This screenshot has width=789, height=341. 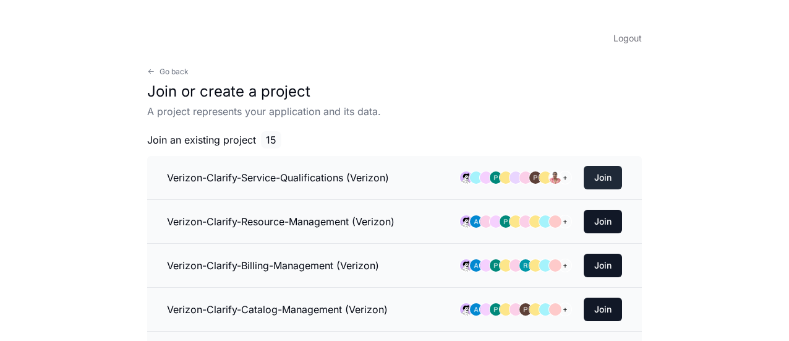 I want to click on h3: Verizon-Clarify-Catalog-Management (Verizon), so click(x=277, y=309).